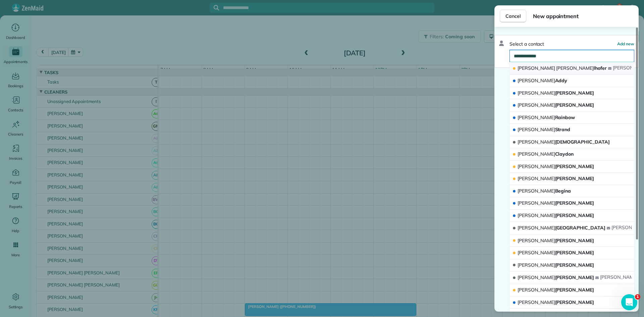 This screenshot has width=644, height=317. Describe the element at coordinates (513, 16) in the screenshot. I see `button: Cancel` at that location.